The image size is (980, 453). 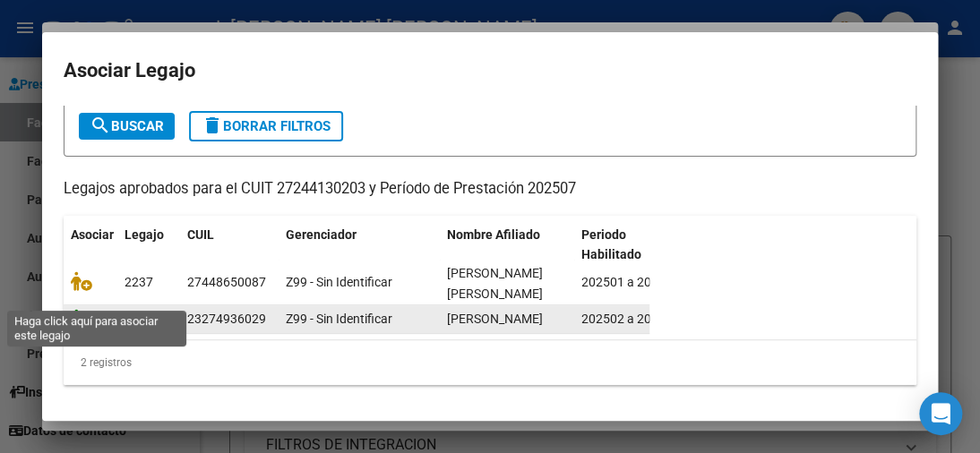 What do you see at coordinates (494, 283) in the screenshot?
I see `span: FELDMAN ALDANA SOLEDAD` at bounding box center [494, 283].